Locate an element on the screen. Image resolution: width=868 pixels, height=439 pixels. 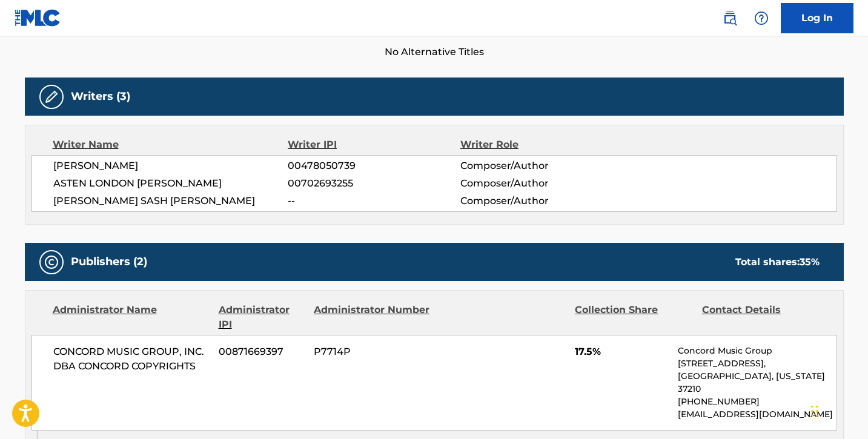
a: Public Search is located at coordinates (730, 18).